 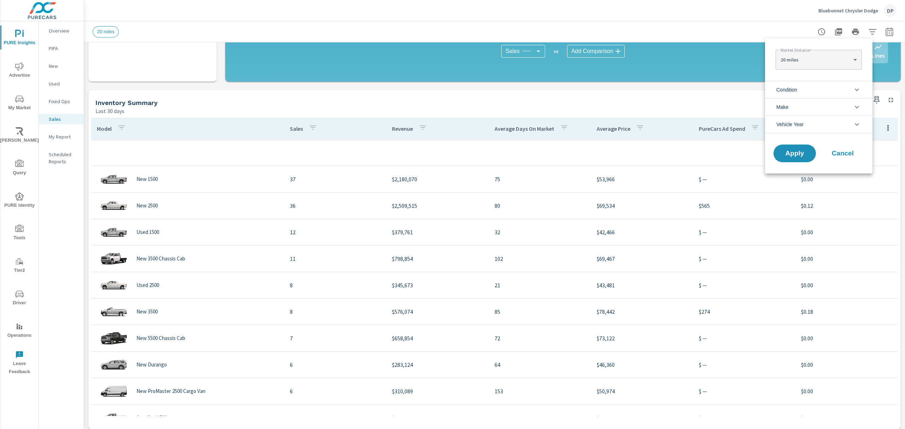 I want to click on p: 20 miles, so click(x=815, y=60).